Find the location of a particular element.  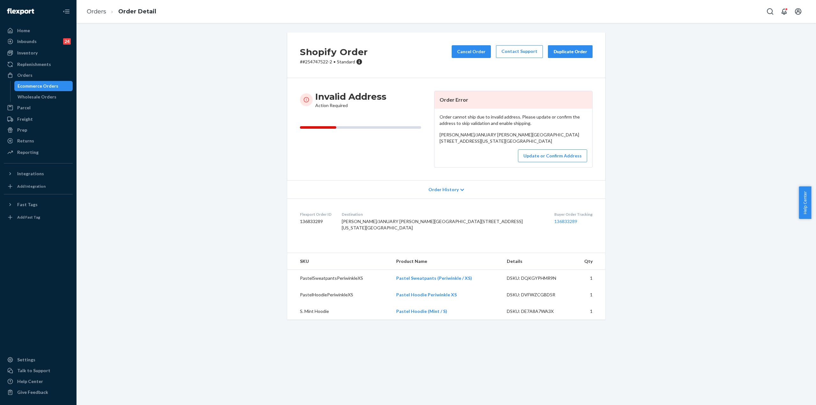

a: Home is located at coordinates (38, 31).